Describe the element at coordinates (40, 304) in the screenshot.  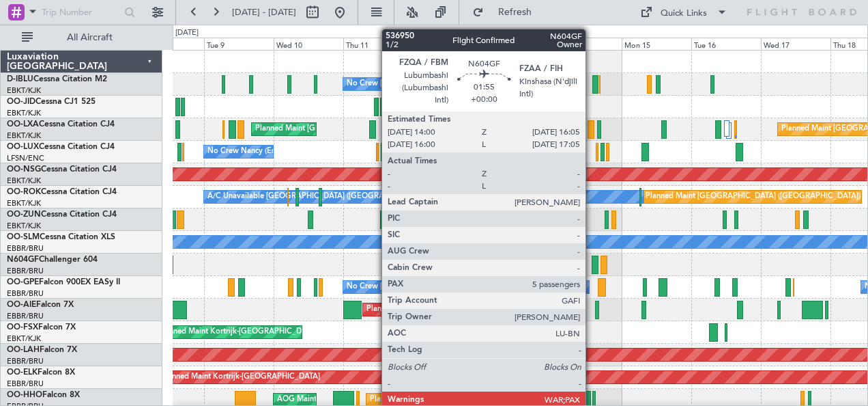
I see `a: OO-AIEFalcon 7X` at that location.